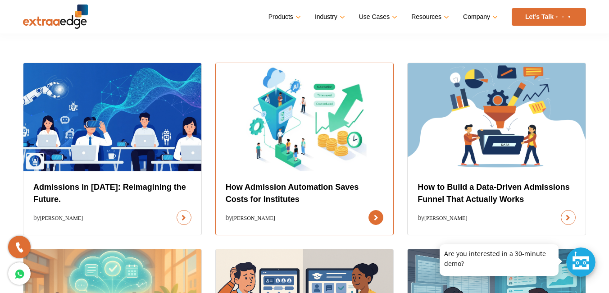 The width and height of the screenshot is (609, 293). What do you see at coordinates (549, 17) in the screenshot?
I see `a: Let’s Talk` at bounding box center [549, 17].